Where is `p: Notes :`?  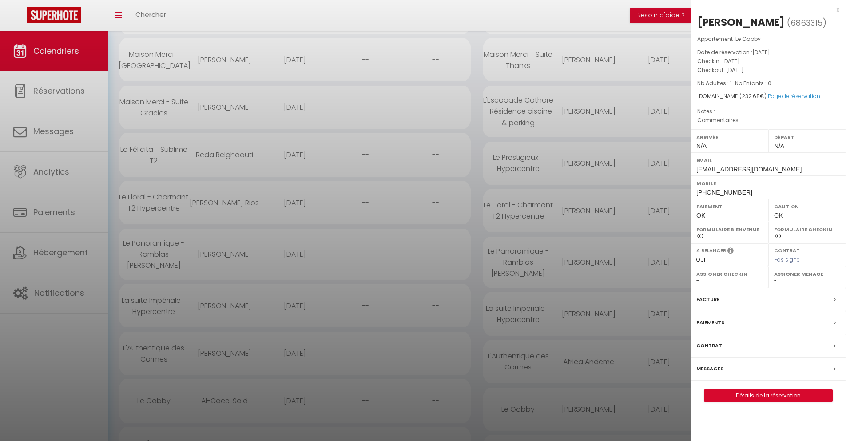 p: Notes : is located at coordinates (769, 112).